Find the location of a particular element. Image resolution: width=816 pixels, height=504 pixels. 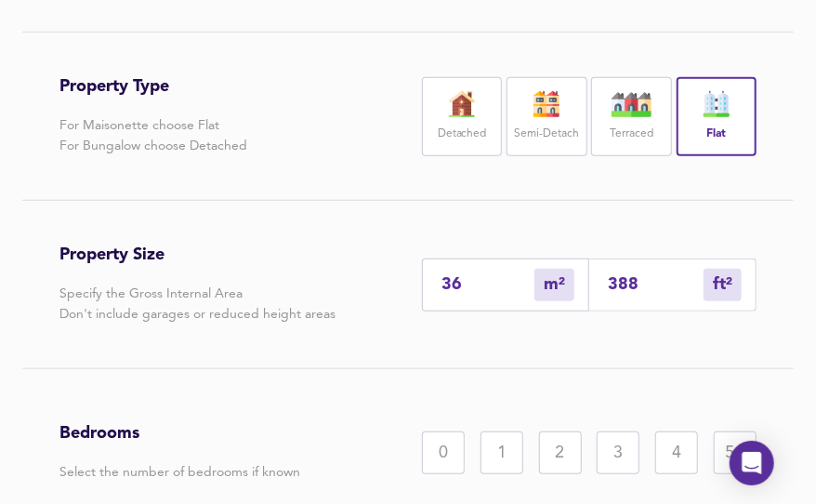

div: Terraced is located at coordinates (631, 117).